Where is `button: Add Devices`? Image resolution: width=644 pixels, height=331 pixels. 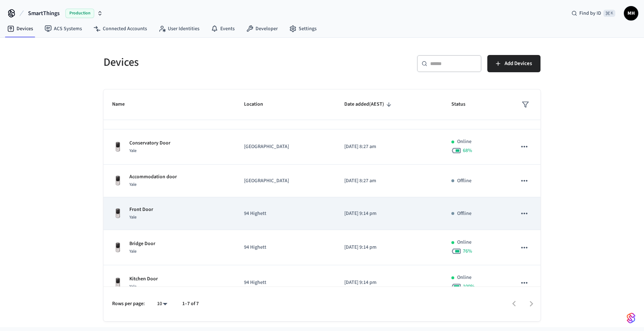
button: Add Devices is located at coordinates (514, 64).